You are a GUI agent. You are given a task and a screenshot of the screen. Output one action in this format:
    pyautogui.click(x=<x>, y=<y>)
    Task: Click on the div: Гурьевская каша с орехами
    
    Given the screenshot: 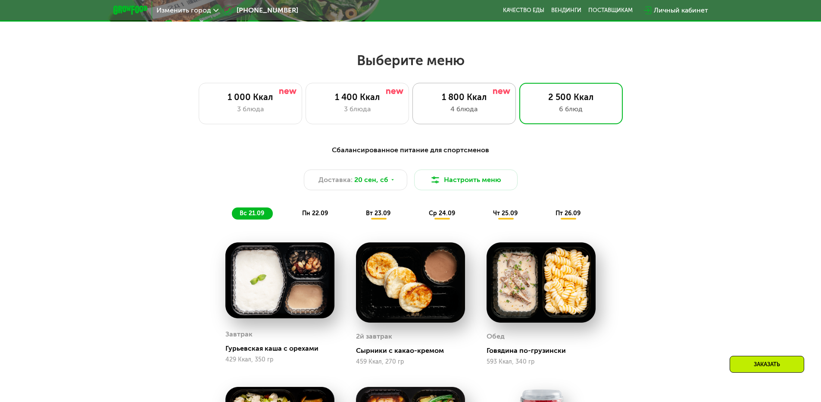 What is the action you would take?
    pyautogui.click(x=283, y=348)
    